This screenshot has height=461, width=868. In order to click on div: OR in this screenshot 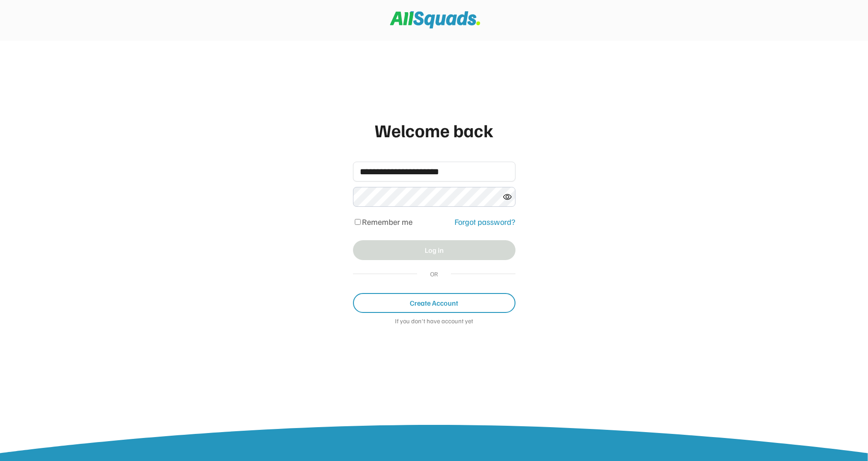, I will do `click(434, 274)`.